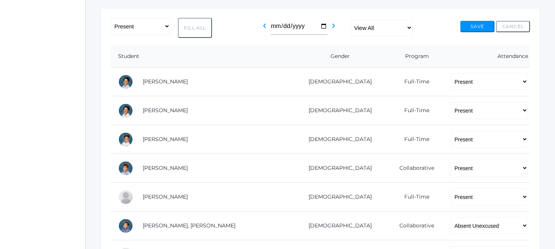 Image resolution: width=555 pixels, height=249 pixels. Describe the element at coordinates (126, 111) in the screenshot. I see `div: Grayson Abrea` at that location.